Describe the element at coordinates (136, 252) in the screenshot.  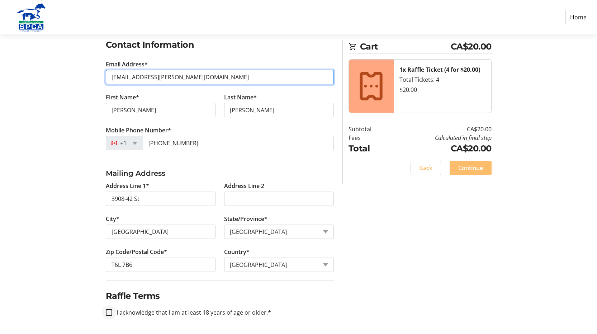
I see `label: Zip Code/Postal Code*` at that location.